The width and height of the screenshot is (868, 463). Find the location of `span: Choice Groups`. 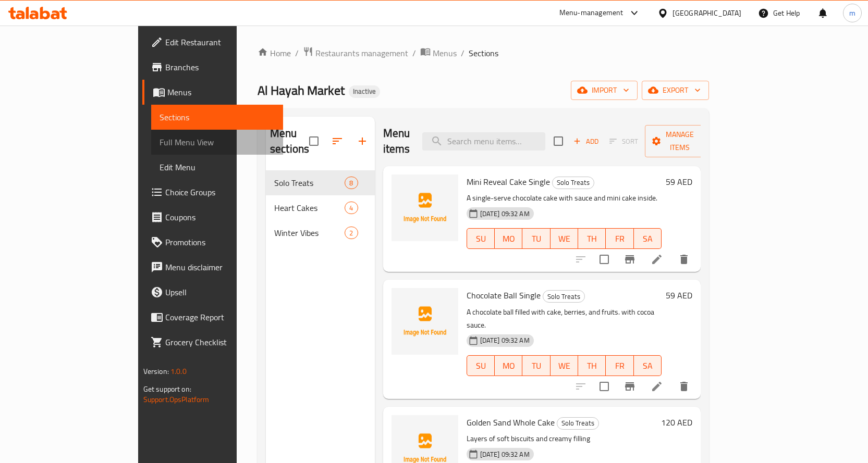

span: Choice Groups is located at coordinates (220, 192).